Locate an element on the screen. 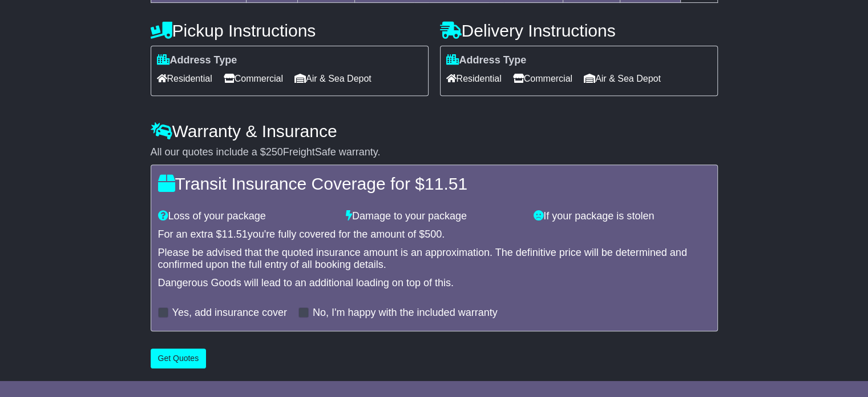 Image resolution: width=868 pixels, height=397 pixels. h4: Warranty & Insurance is located at coordinates (434, 131).